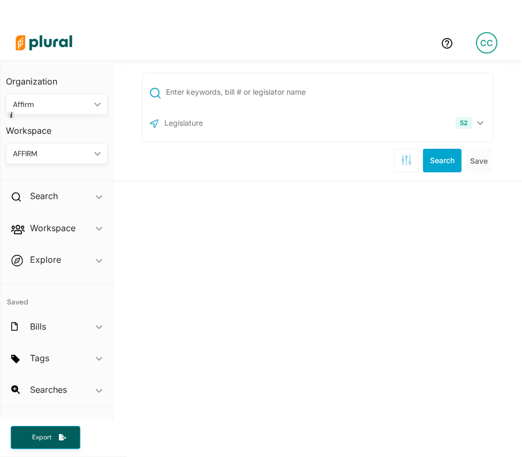 The width and height of the screenshot is (522, 457). I want to click on button: Search, so click(442, 161).